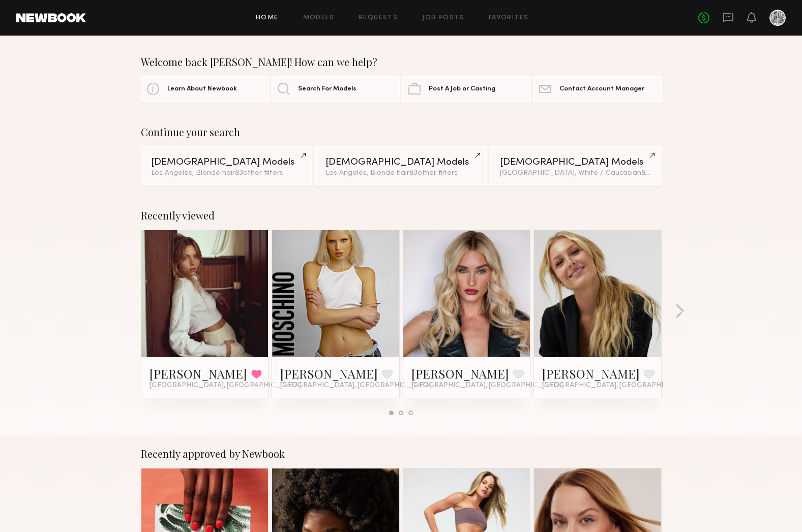 Image resolution: width=802 pixels, height=532 pixels. What do you see at coordinates (401, 132) in the screenshot?
I see `div: Continue your search` at bounding box center [401, 132].